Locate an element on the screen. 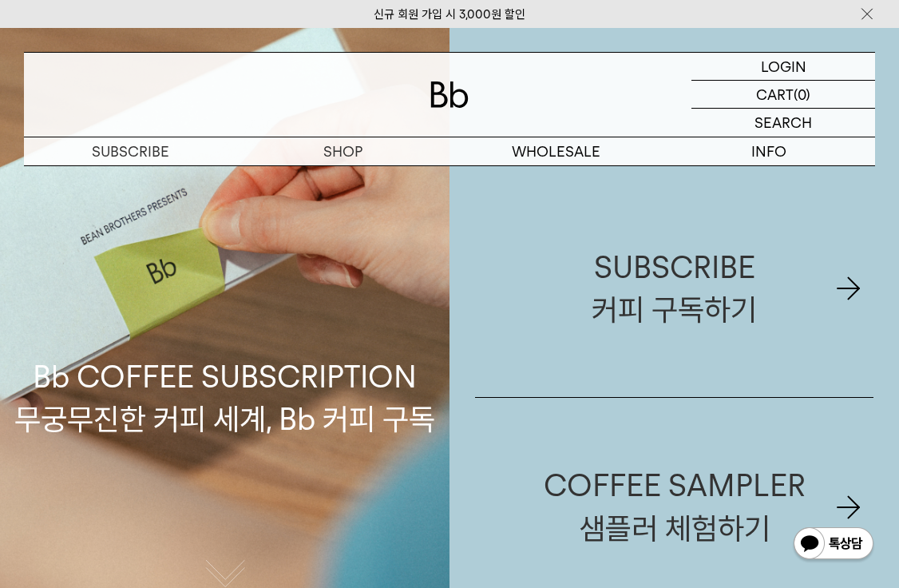 This screenshot has height=588, width=899. p: LOGIN is located at coordinates (784, 67).